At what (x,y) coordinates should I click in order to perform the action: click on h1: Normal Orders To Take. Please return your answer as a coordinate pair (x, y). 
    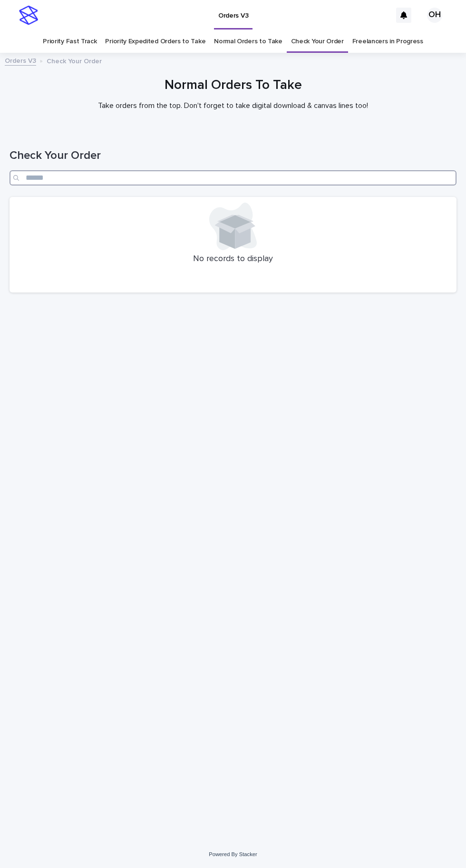
    Looking at the image, I should click on (233, 86).